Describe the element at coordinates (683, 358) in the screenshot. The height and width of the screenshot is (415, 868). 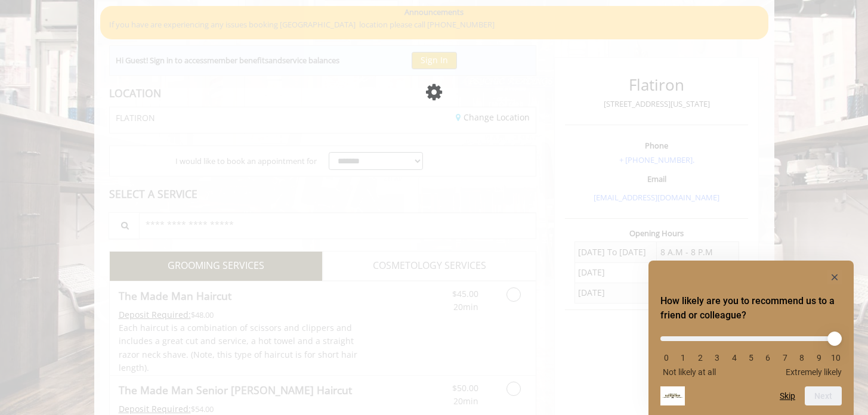
I see `li: 1` at that location.